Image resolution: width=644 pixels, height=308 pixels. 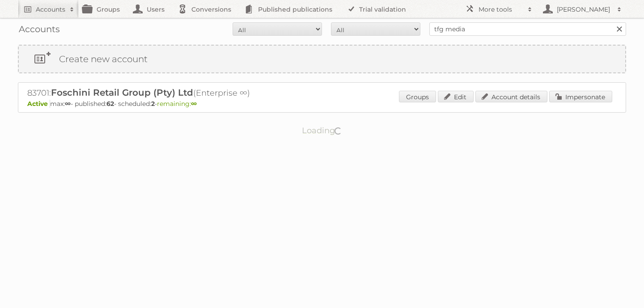 I want to click on strong: 62, so click(x=110, y=104).